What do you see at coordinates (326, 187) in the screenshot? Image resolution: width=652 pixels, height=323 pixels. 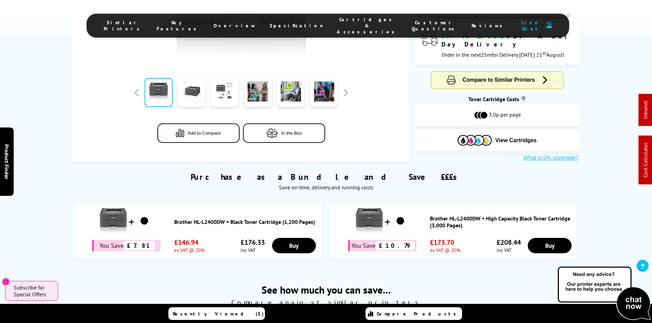 I see `div: Save on time, delivery and running costs` at bounding box center [326, 187].